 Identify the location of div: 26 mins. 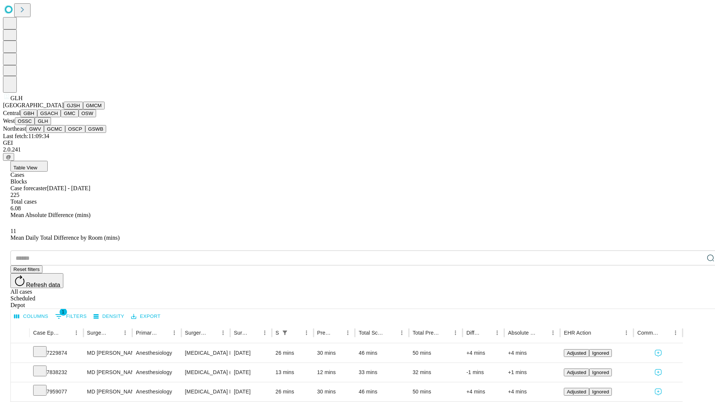
(293, 392).